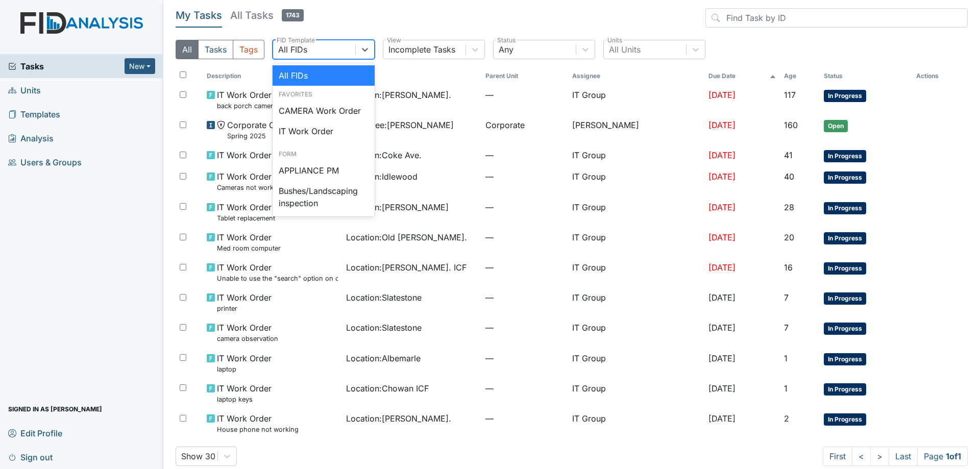 This screenshot has width=980, height=469. What do you see at coordinates (248, 338) in the screenshot?
I see `small: camera observation` at bounding box center [248, 338].